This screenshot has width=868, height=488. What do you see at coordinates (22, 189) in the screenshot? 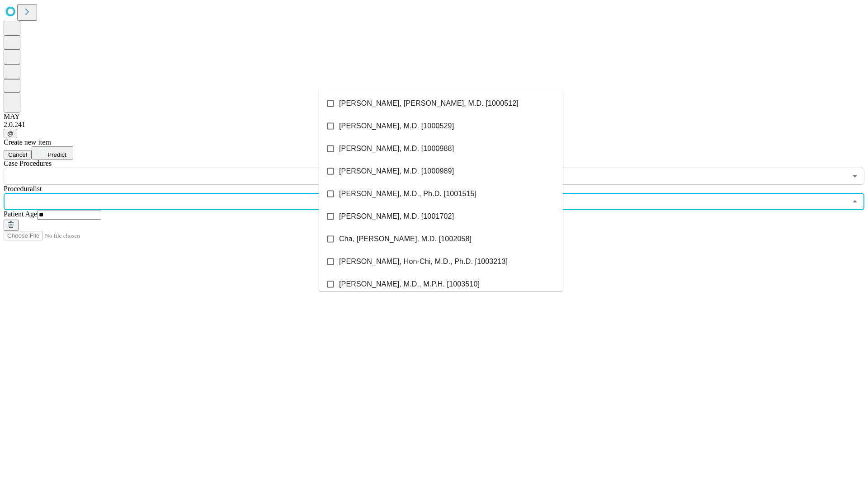
I see `span: Proceduralist` at bounding box center [22, 189].